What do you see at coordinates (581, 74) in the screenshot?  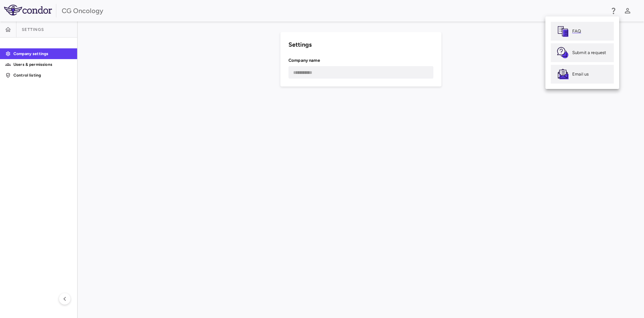 I see `p: Email us` at bounding box center [581, 74].